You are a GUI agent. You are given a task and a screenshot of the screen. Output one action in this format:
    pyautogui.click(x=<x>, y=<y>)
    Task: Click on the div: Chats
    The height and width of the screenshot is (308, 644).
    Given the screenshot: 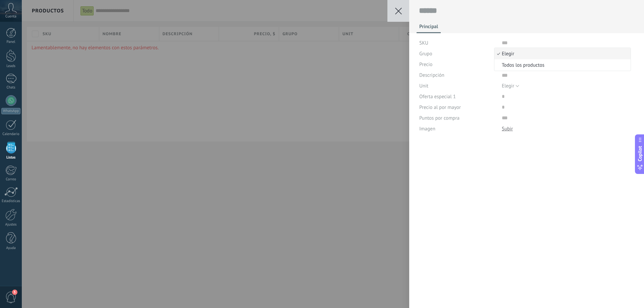 What is the action you would take?
    pyautogui.click(x=11, y=87)
    